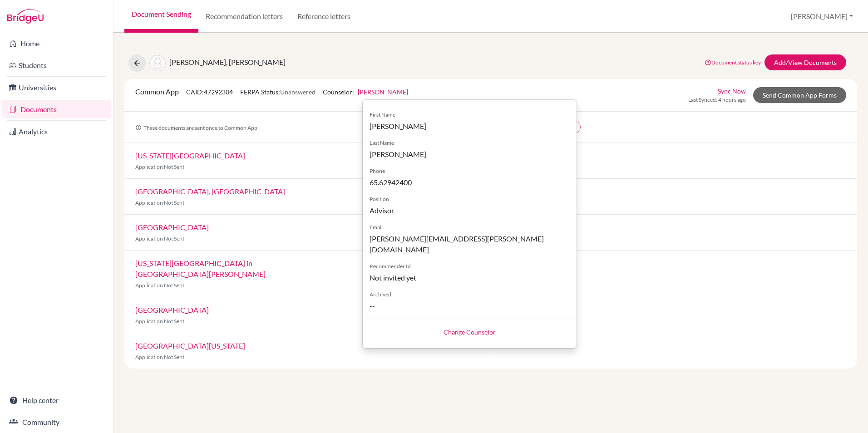 The width and height of the screenshot is (868, 433). I want to click on span: Archived, so click(469, 294).